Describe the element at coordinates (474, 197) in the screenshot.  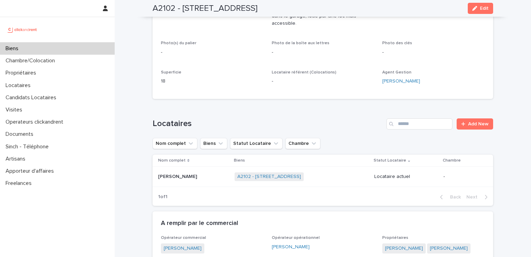
I see `span: Next` at that location.